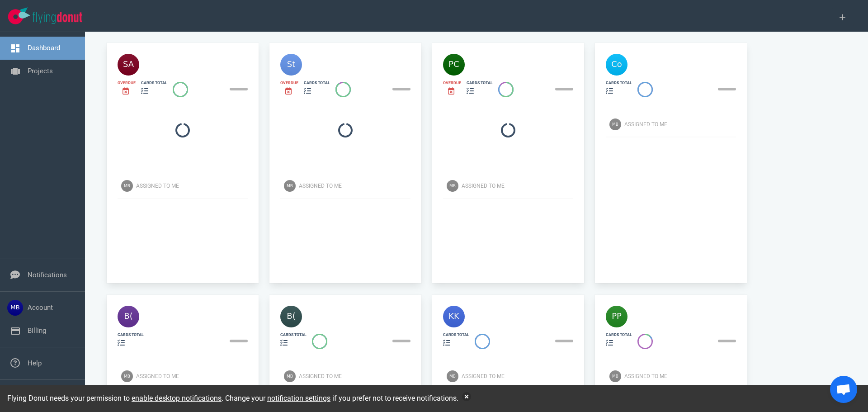 Image resolution: width=868 pixels, height=412 pixels. I want to click on a: Notifications, so click(47, 275).